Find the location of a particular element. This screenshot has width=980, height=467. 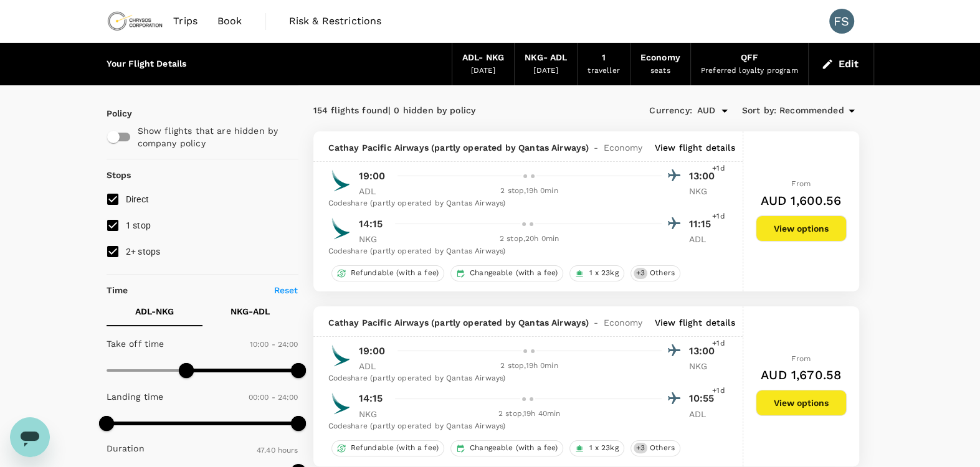

span: Recommended is located at coordinates (812, 111).